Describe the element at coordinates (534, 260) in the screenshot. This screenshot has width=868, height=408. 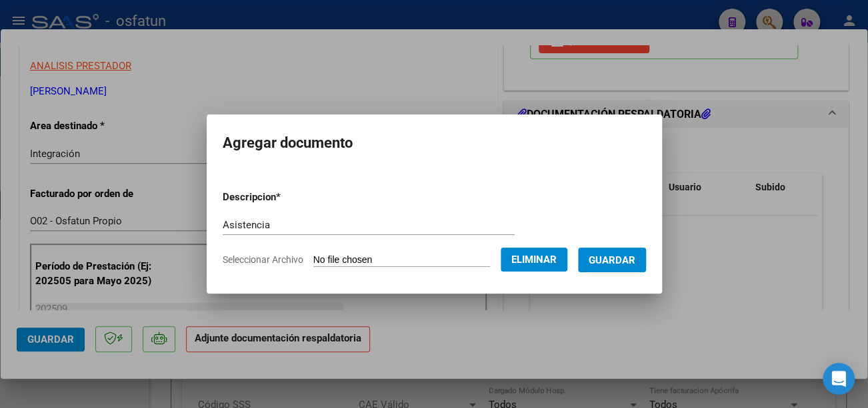
I see `span: Eliminar` at that location.